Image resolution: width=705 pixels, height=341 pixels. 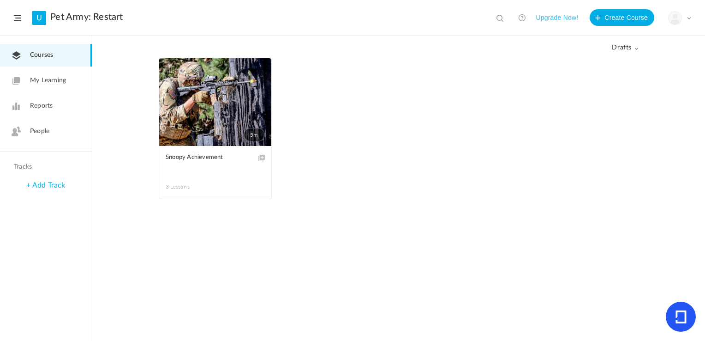 What do you see at coordinates (254, 134) in the screenshot?
I see `span: 5m` at bounding box center [254, 134].